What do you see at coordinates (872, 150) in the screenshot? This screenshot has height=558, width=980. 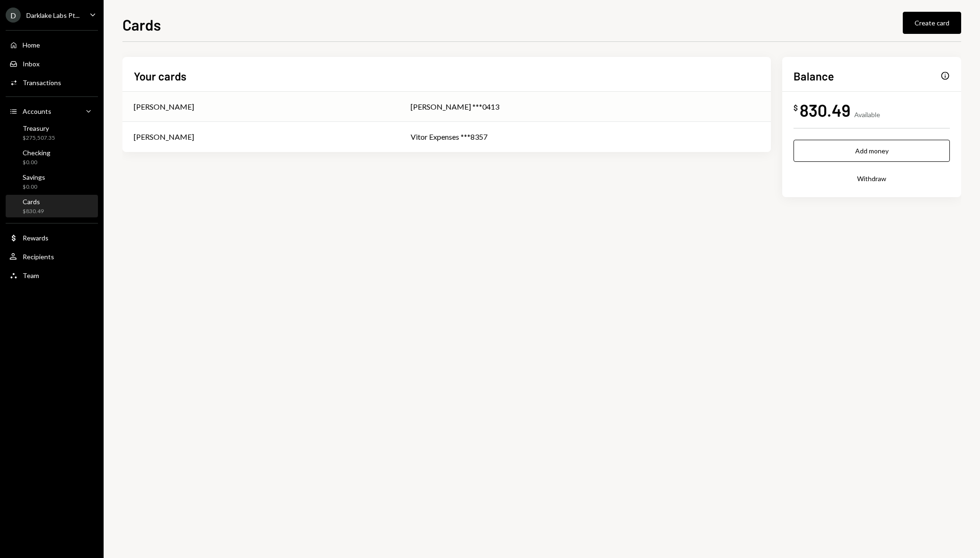 I see `button: Add money` at bounding box center [872, 150].